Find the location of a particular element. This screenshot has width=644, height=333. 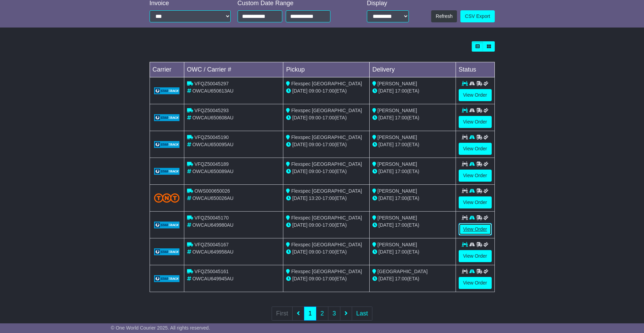

span: © One World Courier 2025. All rights reserved. is located at coordinates (161, 328).